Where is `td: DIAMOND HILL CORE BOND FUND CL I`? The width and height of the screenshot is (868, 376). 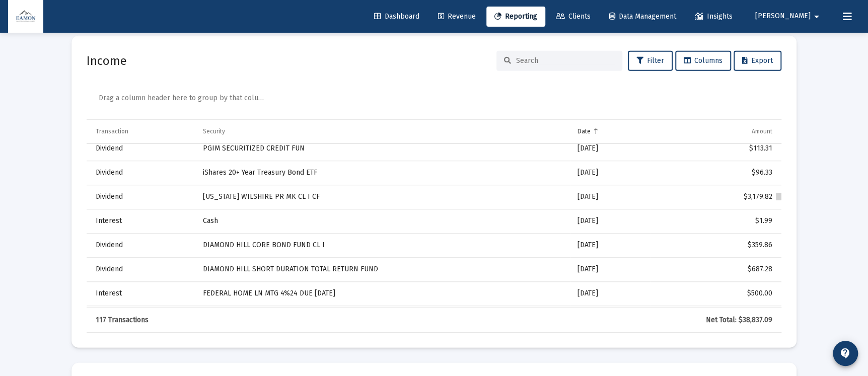
td: DIAMOND HILL CORE BOND FUND CL I is located at coordinates (383, 245).